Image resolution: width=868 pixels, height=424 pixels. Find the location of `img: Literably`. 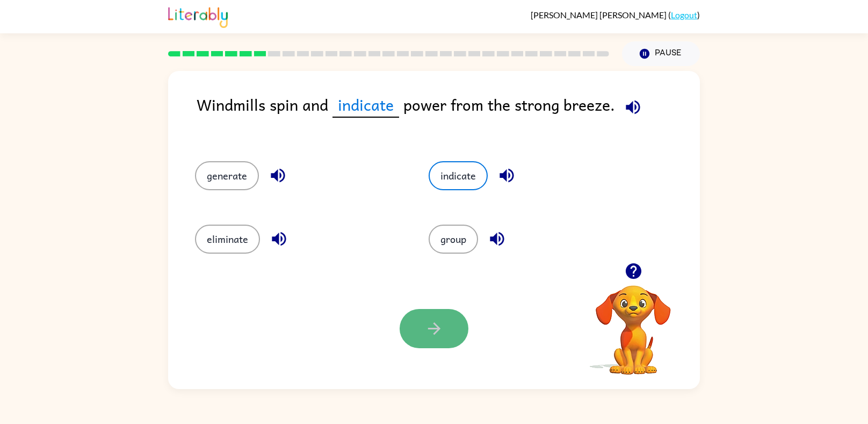

img: Literably is located at coordinates (198, 16).